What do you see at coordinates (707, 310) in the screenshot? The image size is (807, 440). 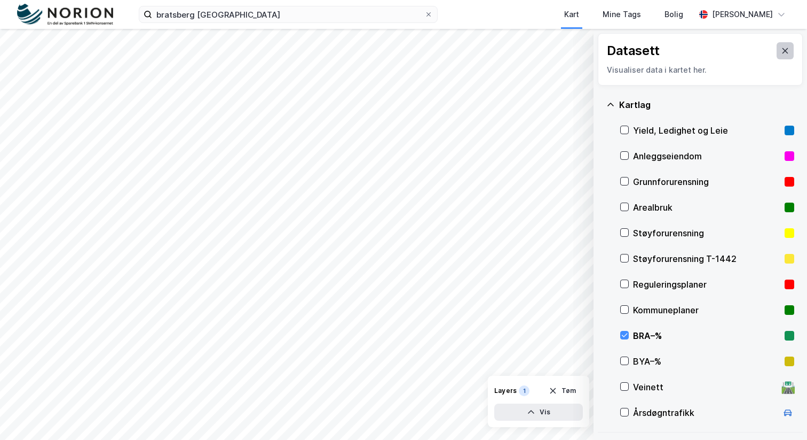 I see `div: Kommuneplaner` at bounding box center [707, 310].